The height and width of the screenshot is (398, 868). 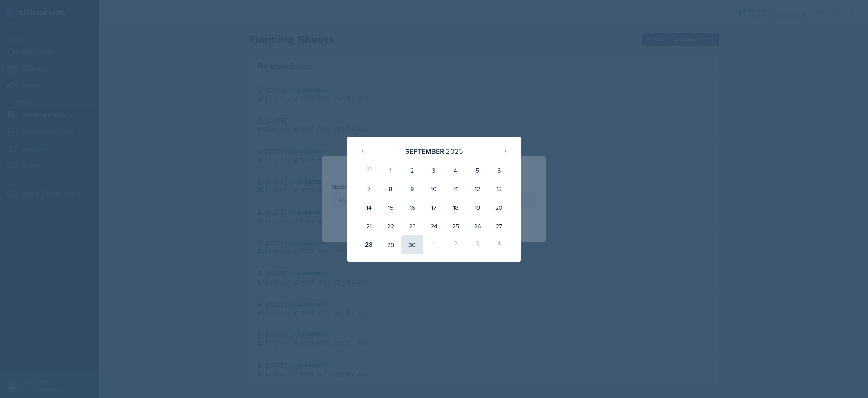 What do you see at coordinates (455, 189) in the screenshot?
I see `div: 11` at bounding box center [455, 189].